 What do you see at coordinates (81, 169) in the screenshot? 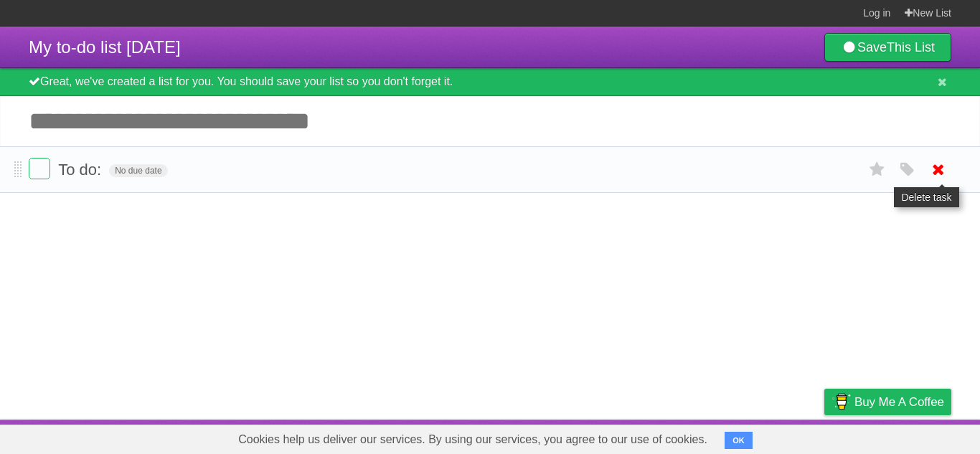
I see `span: To do:` at bounding box center [81, 169].